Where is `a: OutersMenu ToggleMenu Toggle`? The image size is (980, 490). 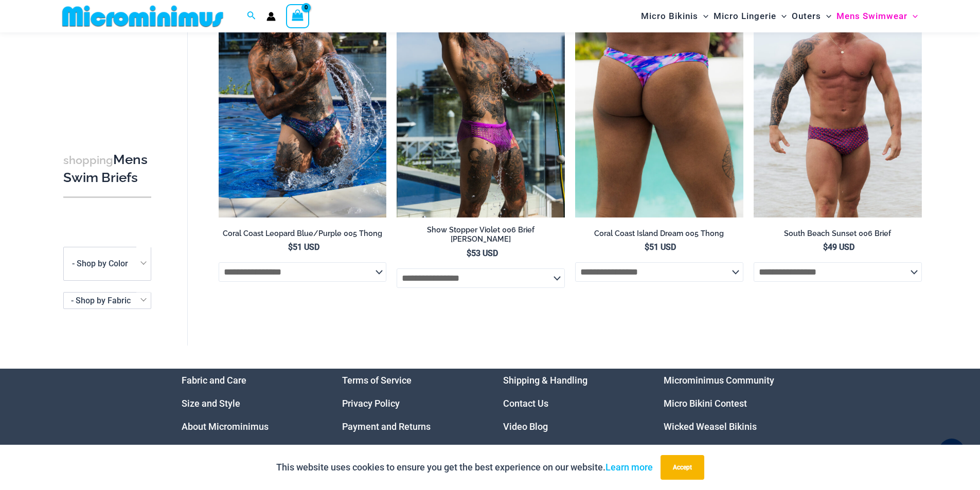 a: OutersMenu ToggleMenu Toggle is located at coordinates (811, 16).